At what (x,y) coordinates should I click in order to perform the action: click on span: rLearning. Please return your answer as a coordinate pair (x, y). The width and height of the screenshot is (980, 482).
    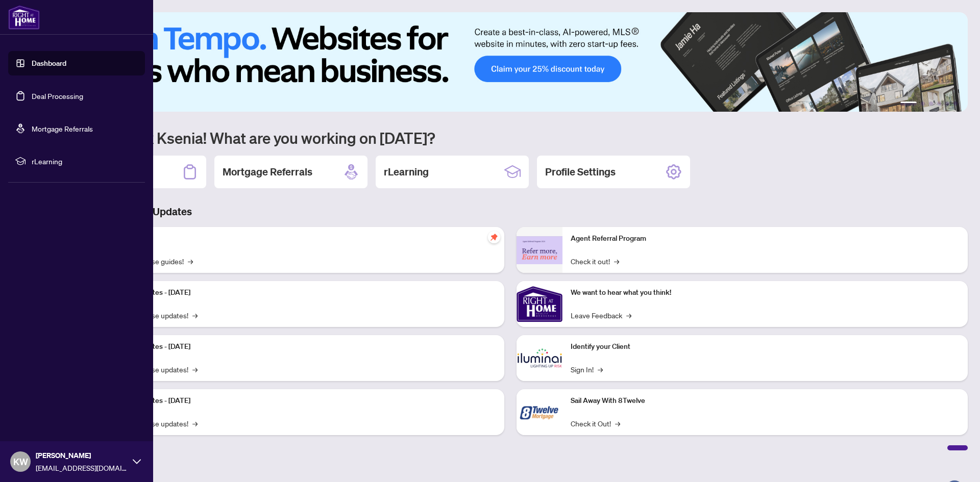
    Looking at the image, I should click on (84, 161).